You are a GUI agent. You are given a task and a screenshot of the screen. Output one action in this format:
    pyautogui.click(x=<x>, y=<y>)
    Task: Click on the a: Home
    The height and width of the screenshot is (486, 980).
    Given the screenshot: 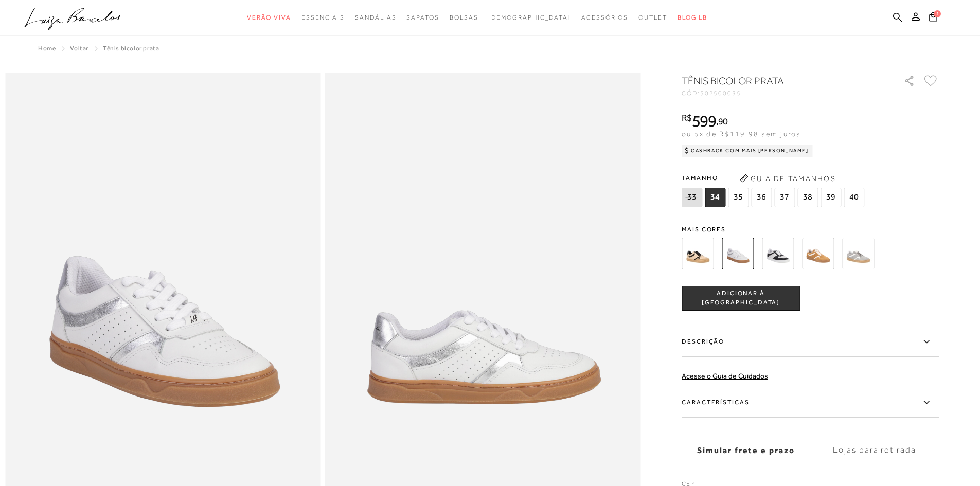 What is the action you would take?
    pyautogui.click(x=47, y=49)
    